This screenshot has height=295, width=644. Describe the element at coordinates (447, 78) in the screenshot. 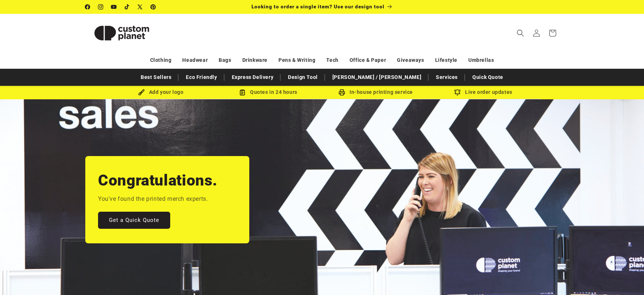

I see `a: Services` at that location.